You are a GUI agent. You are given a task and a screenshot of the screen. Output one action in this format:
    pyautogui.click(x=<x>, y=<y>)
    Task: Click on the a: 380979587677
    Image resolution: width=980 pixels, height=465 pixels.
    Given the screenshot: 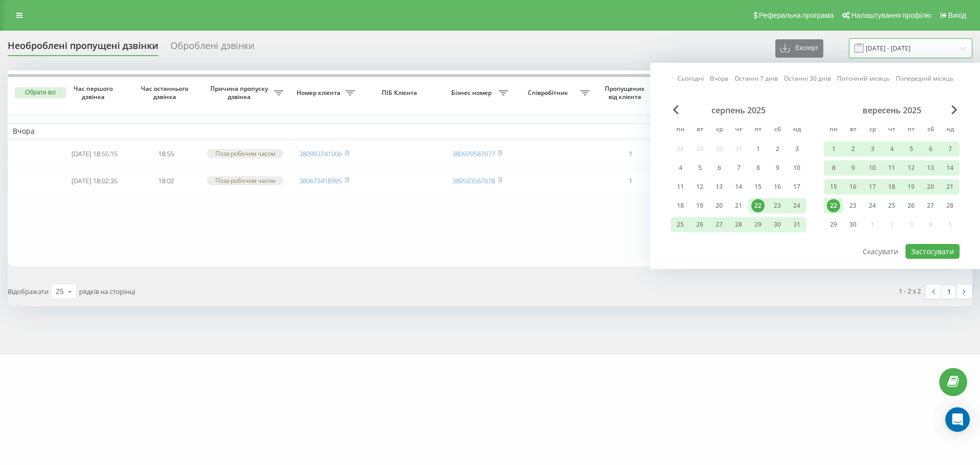 What is the action you would take?
    pyautogui.click(x=474, y=154)
    